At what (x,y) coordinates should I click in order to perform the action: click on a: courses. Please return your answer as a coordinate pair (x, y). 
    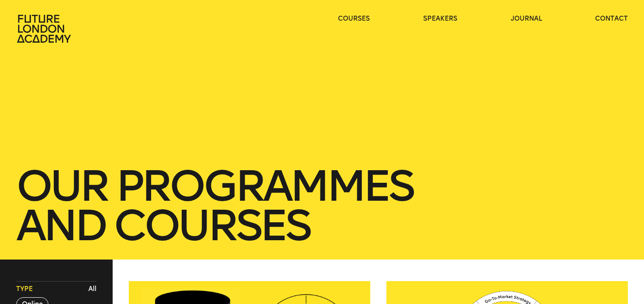
    Looking at the image, I should click on (354, 19).